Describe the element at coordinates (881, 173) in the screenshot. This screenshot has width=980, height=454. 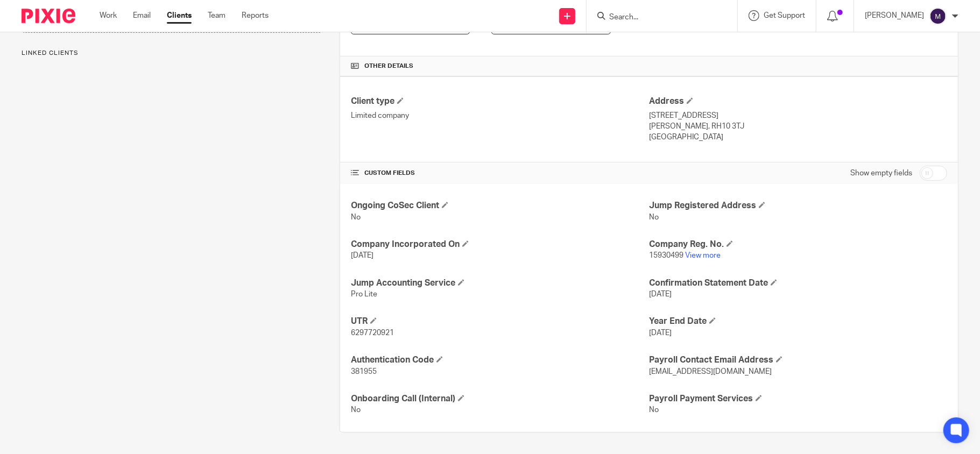
I see `label: Show empty fields` at that location.